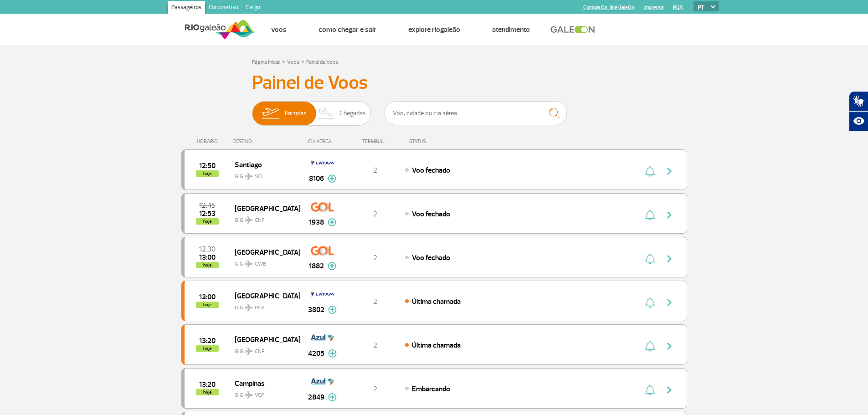 The image size is (868, 415). I want to click on img: slider-desembarque, so click(326, 114).